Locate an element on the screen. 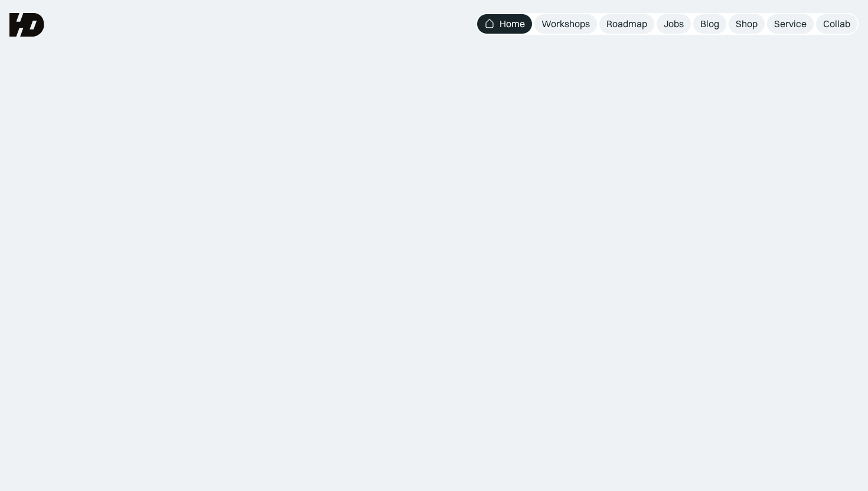 This screenshot has width=868, height=491. a: Workshops is located at coordinates (566, 24).